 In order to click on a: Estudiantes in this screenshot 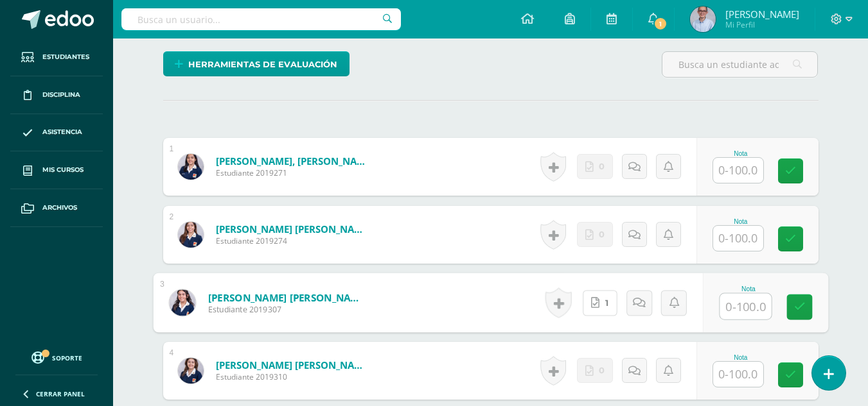, I will do `click(56, 57)`.